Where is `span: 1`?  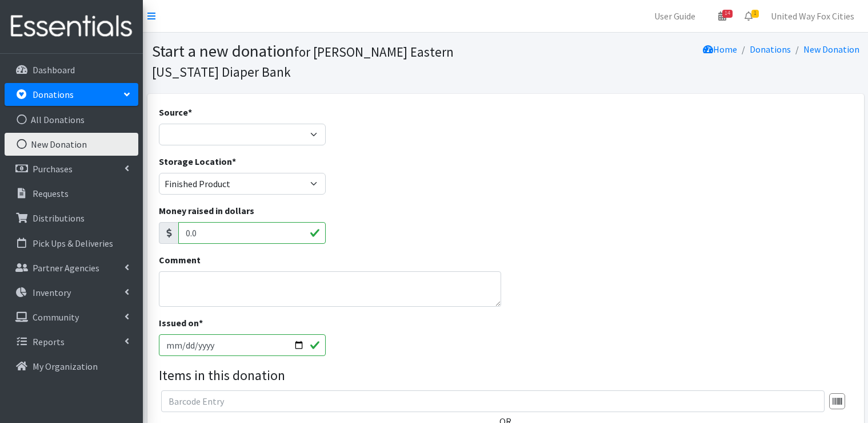
span: 1 is located at coordinates (755, 14).